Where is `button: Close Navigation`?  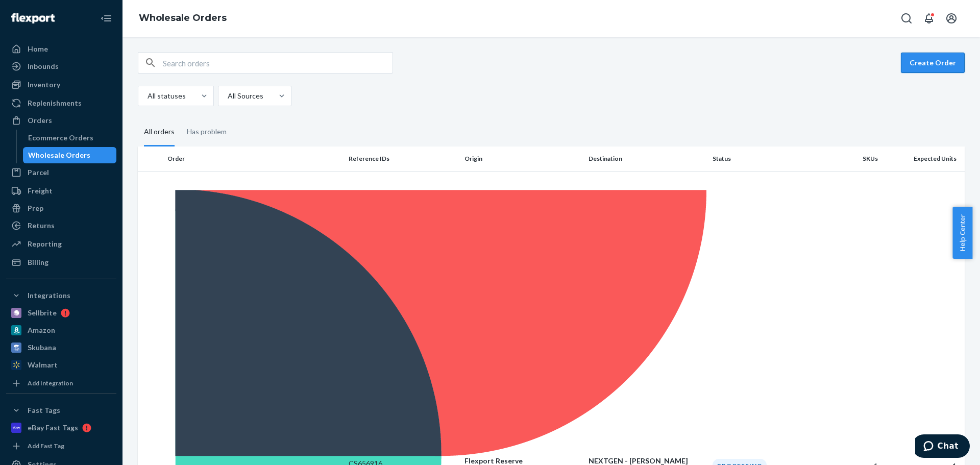 button: Close Navigation is located at coordinates (106, 18).